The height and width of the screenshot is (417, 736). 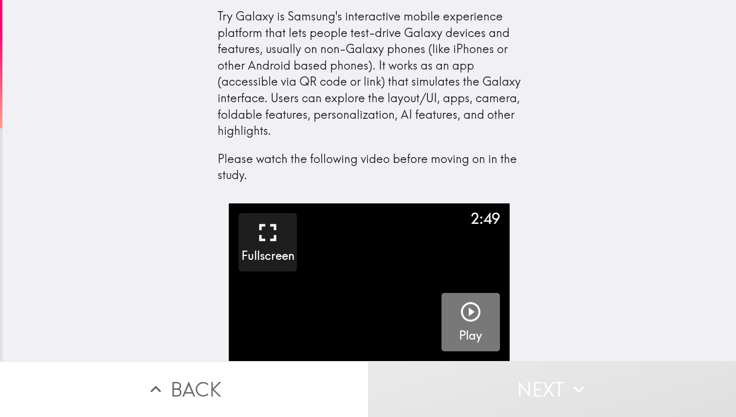 I want to click on div: 2:49, so click(x=485, y=219).